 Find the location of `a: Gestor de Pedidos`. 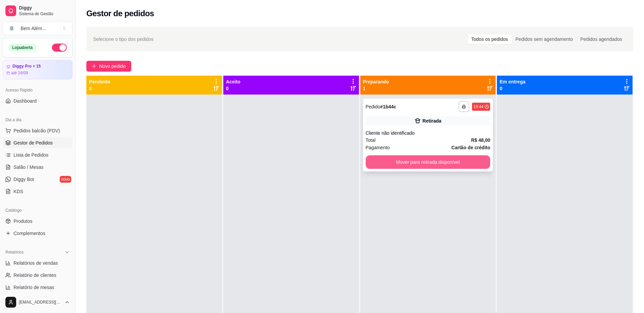

a: Gestor de Pedidos is located at coordinates (37, 143).